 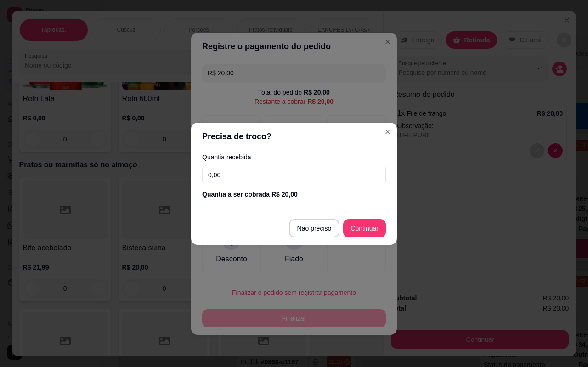 I want to click on div: Quantia à ser cobrada R$ 20,00, so click(x=294, y=194).